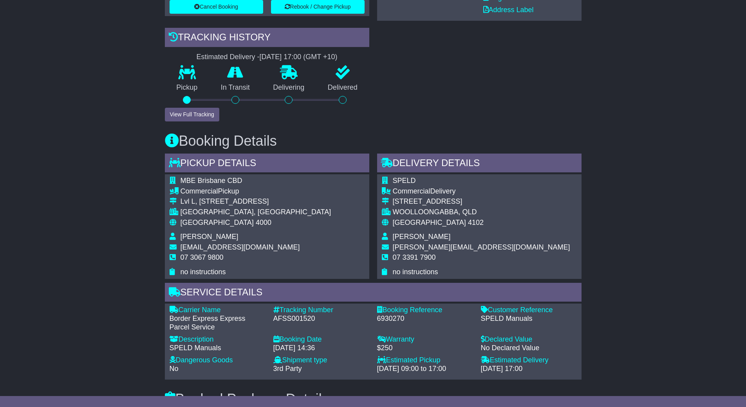  I want to click on p: Delivered, so click(342, 88).